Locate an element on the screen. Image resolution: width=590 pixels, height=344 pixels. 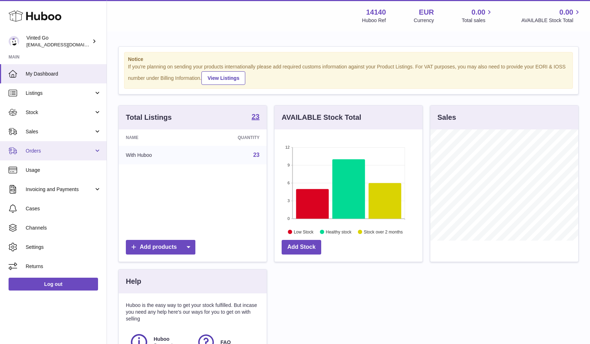
td: With Huboo is located at coordinates (158, 155).